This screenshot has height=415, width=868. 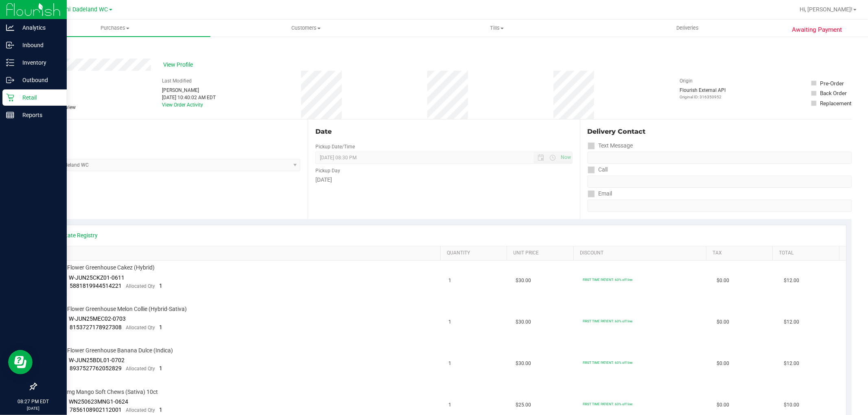 What do you see at coordinates (81, 10) in the screenshot?
I see `span: Miami Dadeland WC` at bounding box center [81, 10].